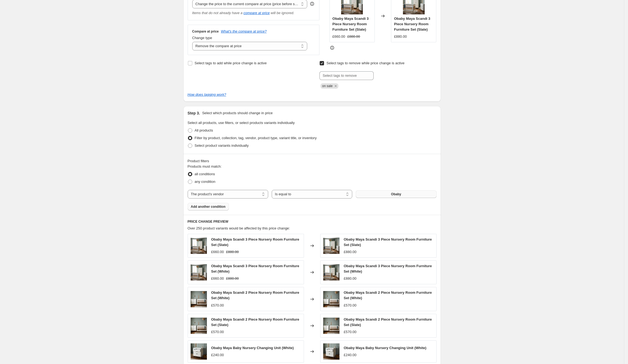 This screenshot has width=628, height=364. Describe the element at coordinates (312, 161) in the screenshot. I see `div: Product filters` at that location.